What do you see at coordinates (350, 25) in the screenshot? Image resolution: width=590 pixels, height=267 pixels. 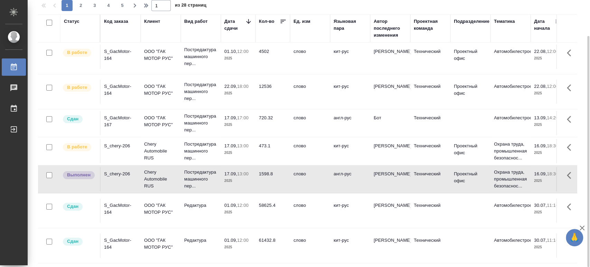 I see `div: Языковая пара` at bounding box center [350, 25].